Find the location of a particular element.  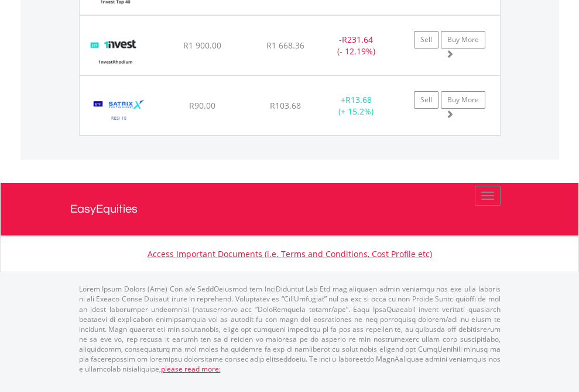

div: EasyEquities is located at coordinates (290, 209).